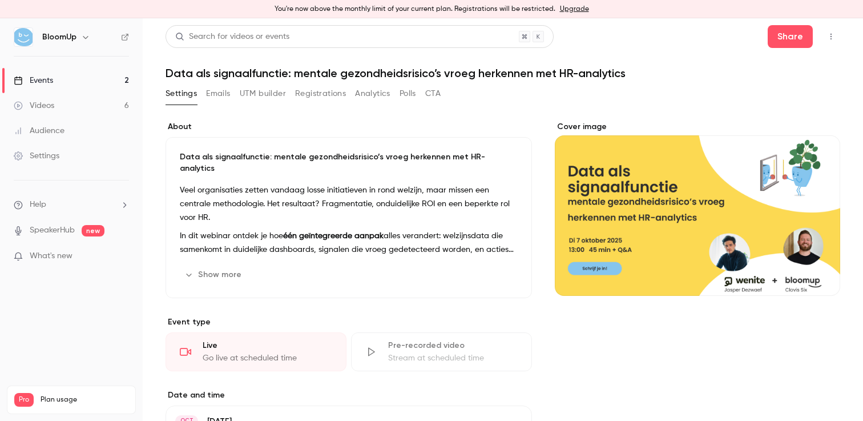 This screenshot has height=421, width=863. Describe the element at coordinates (267, 358) in the screenshot. I see `div: Go live at scheduled time` at that location.